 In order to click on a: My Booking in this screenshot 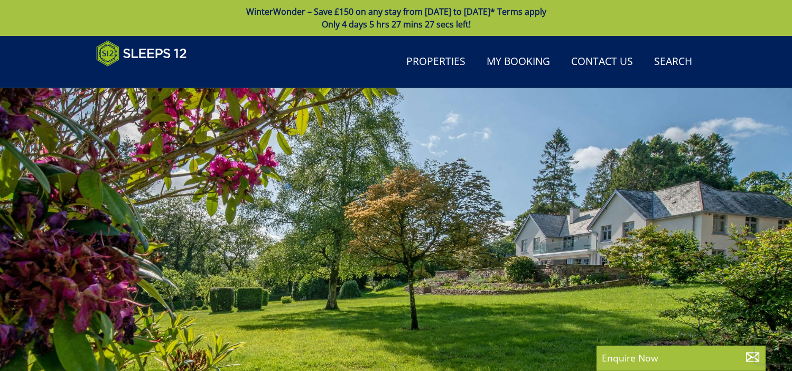, I will do `click(518, 62)`.